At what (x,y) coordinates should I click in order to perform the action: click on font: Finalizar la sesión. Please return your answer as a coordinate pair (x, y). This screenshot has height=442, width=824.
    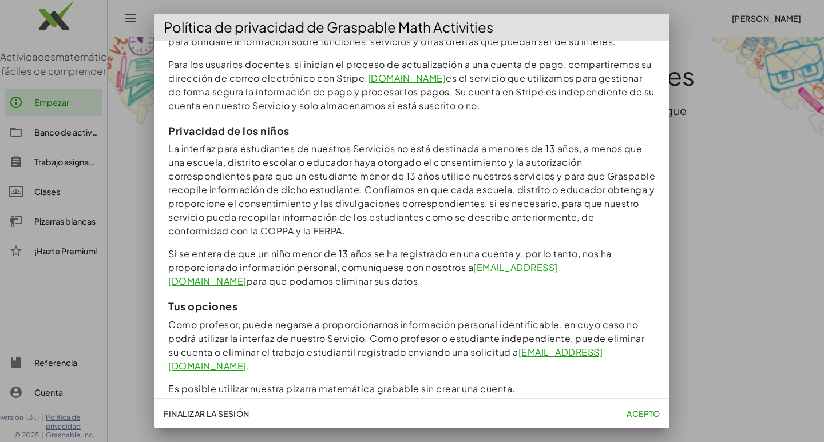
    Looking at the image, I should click on (206, 414).